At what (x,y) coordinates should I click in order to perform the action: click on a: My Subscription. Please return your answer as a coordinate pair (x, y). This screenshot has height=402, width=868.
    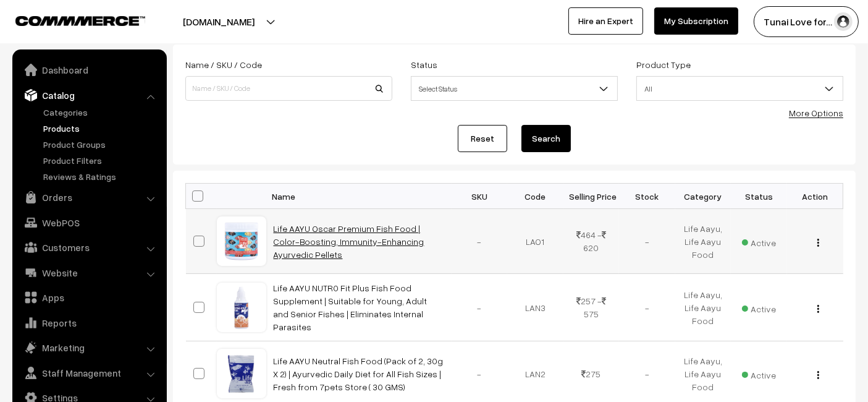
    Looking at the image, I should click on (696, 21).